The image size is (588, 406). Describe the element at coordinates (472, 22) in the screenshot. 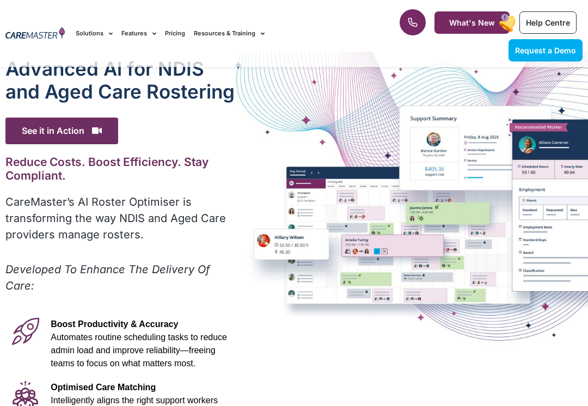

I see `span: What's New` at that location.